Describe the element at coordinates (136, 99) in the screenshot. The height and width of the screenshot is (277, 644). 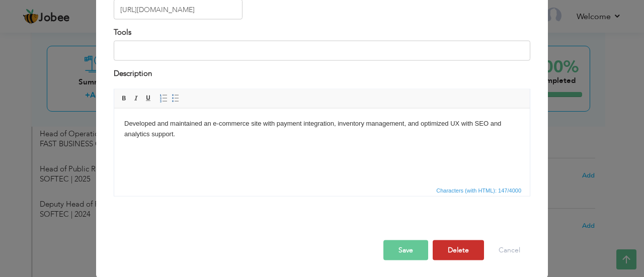
I see `a: Italic` at that location.